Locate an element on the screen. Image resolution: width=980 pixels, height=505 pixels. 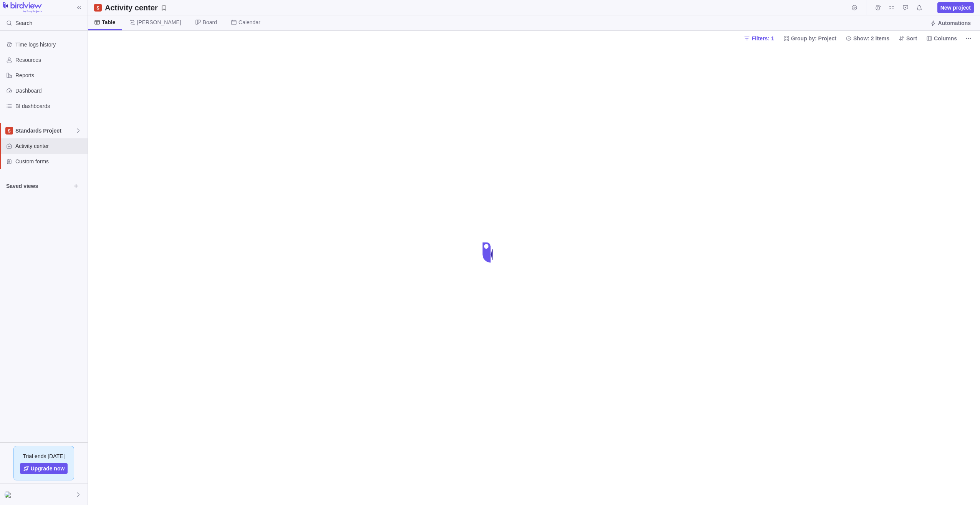
span: Start timer is located at coordinates (854, 8).